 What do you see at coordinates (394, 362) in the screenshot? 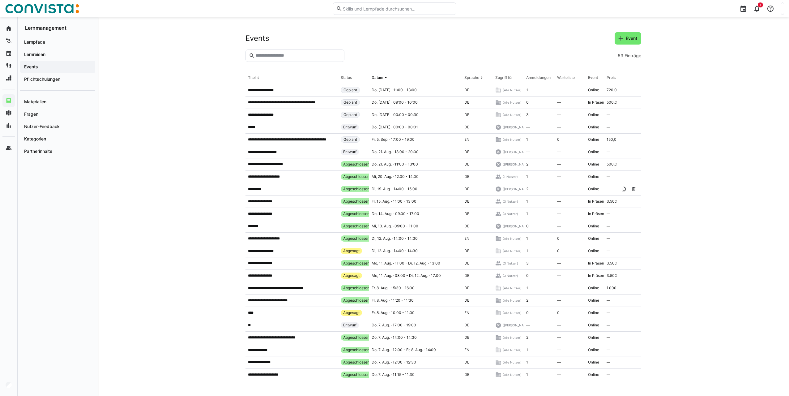
I see `span: Do, 7. Aug. · 12:00 - 12:30` at bounding box center [394, 362].